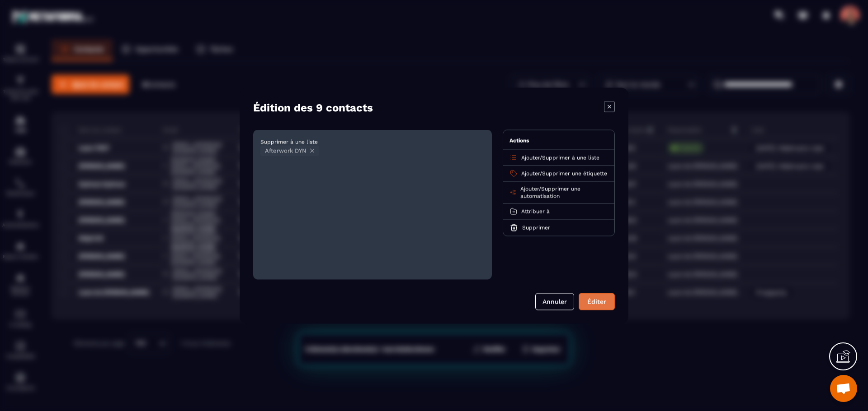 The image size is (868, 411). Describe the element at coordinates (550, 192) in the screenshot. I see `span: Supprimer une automatisation` at that location.